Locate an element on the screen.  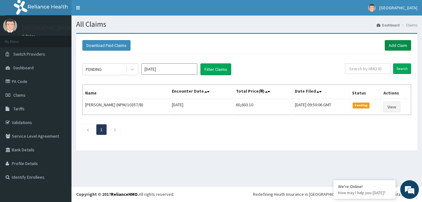
a: Dashboard is located at coordinates (389, 25).